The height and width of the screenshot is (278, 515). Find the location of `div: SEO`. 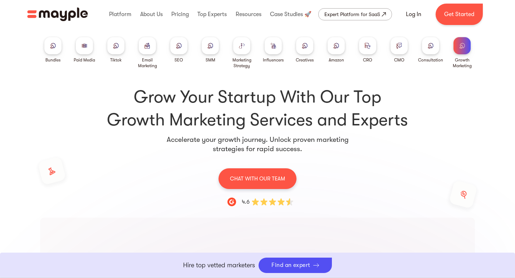

div: SEO is located at coordinates (179, 60).